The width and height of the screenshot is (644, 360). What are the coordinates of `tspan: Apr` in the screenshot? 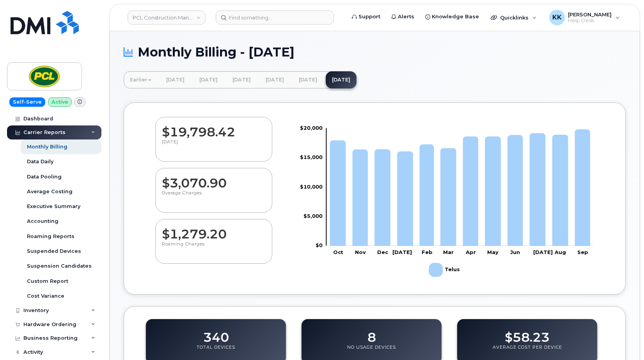 It's located at (470, 252).